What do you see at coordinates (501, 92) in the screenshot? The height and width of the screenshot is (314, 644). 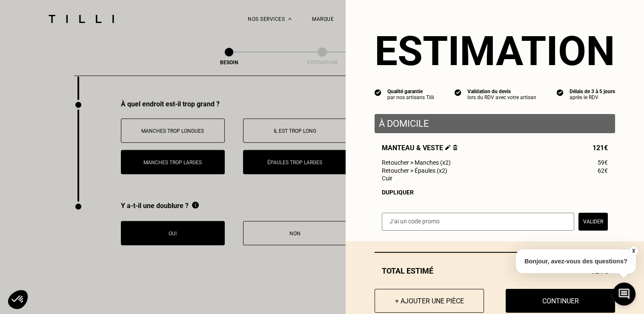 I see `div: Validation du devis` at bounding box center [501, 92].